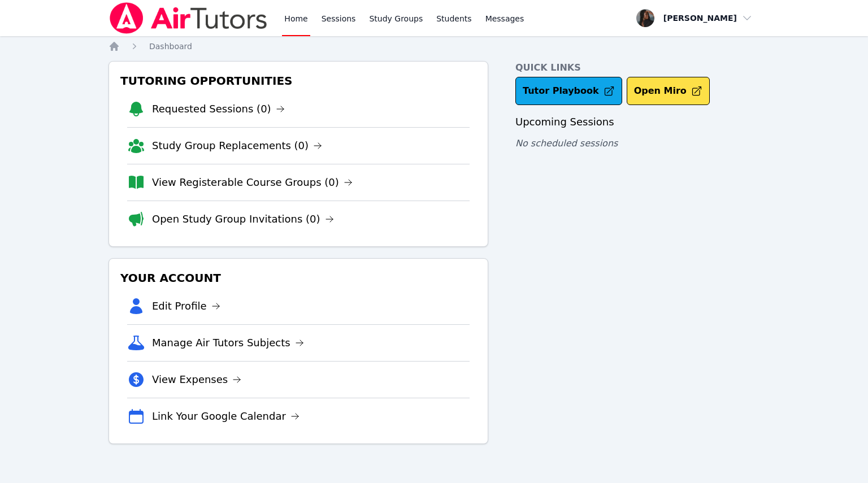 Image resolution: width=868 pixels, height=483 pixels. I want to click on a: Manage Air Tutors Subjects, so click(228, 343).